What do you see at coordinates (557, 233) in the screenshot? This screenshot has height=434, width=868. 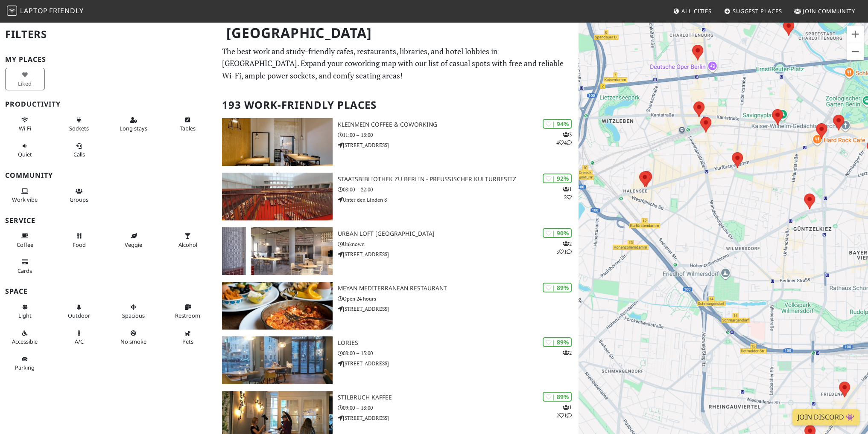 I see `div: | 90%` at bounding box center [557, 233].